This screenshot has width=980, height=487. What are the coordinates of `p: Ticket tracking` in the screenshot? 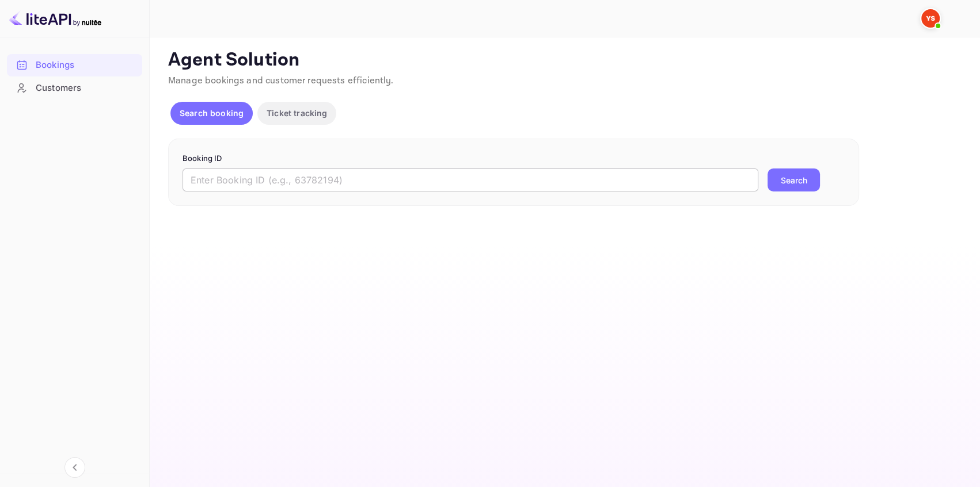 It's located at (297, 113).